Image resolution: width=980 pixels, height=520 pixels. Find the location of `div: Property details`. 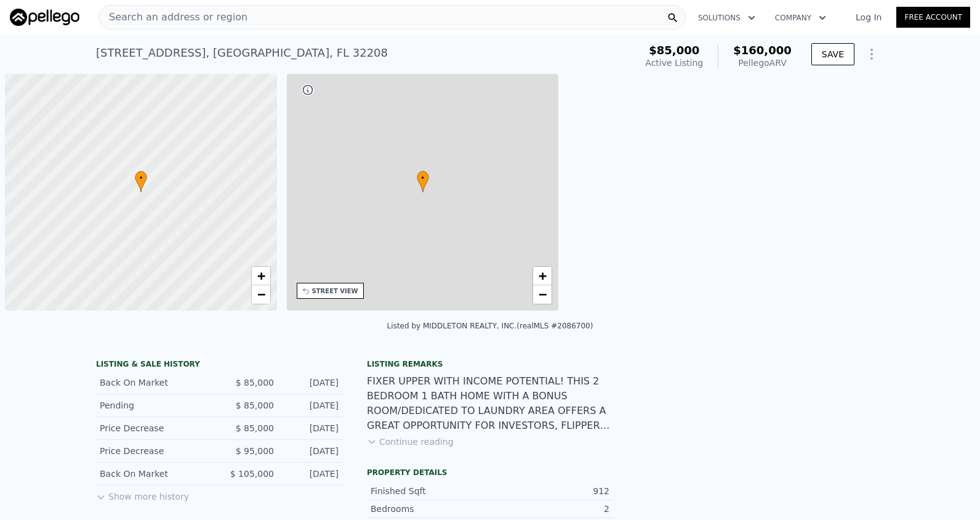

div: Property details is located at coordinates (490, 472).